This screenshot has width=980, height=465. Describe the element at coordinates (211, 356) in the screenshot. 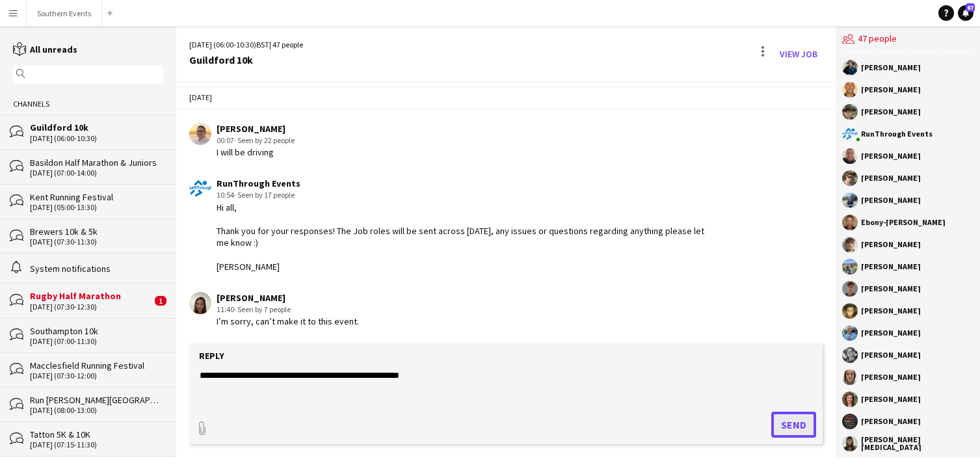

I see `label: Reply` at that location.